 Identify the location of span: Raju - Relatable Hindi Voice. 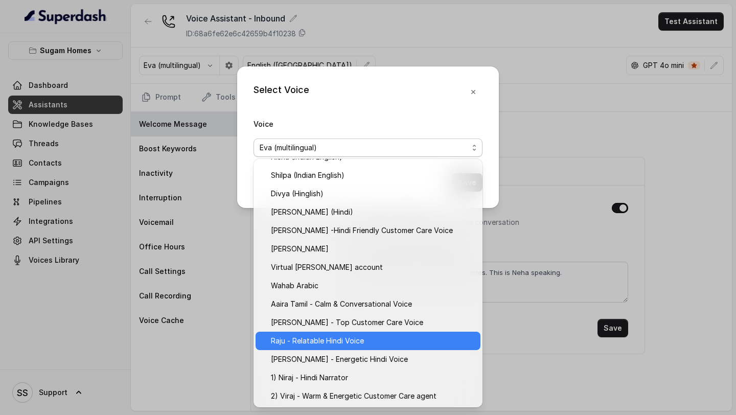
(373, 341).